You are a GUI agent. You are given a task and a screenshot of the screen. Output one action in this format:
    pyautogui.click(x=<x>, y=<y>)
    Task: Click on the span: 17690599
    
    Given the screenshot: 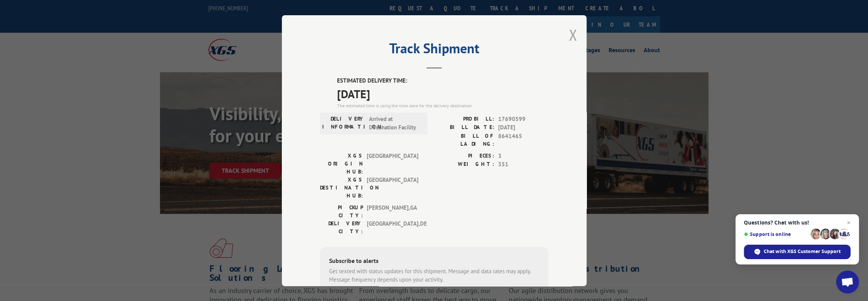 What is the action you would take?
    pyautogui.click(x=524, y=119)
    